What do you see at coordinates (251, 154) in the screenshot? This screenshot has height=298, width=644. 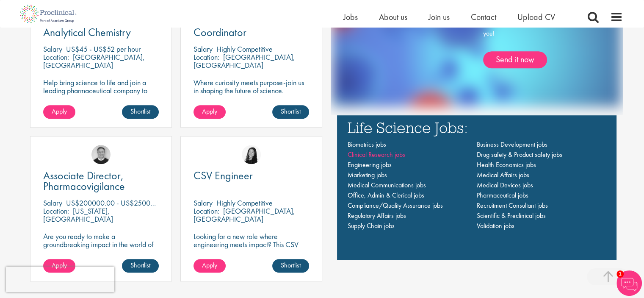 I see `a: Numhom Sudsok` at bounding box center [251, 154].